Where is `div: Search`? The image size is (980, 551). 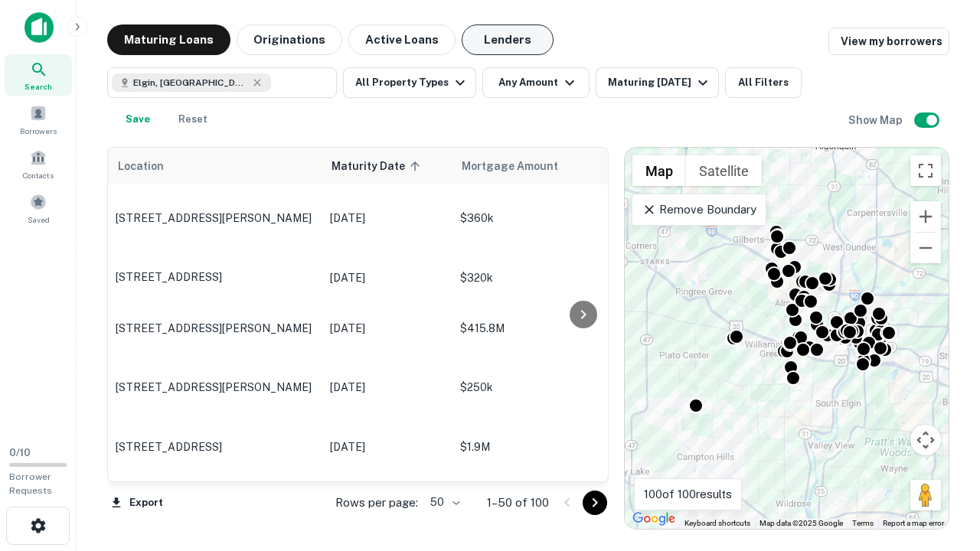 div: Search is located at coordinates (38, 75).